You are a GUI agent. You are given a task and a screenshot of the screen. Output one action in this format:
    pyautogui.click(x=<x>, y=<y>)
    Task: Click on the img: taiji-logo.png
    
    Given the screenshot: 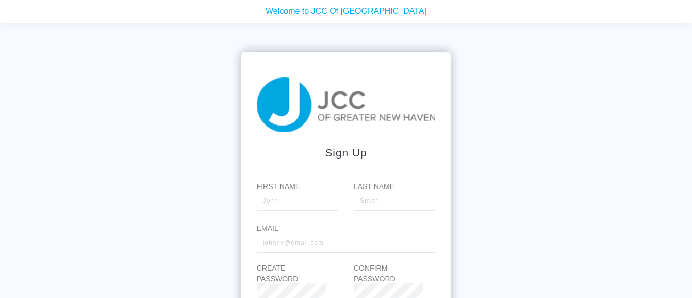 What is the action you would take?
    pyautogui.click(x=346, y=105)
    